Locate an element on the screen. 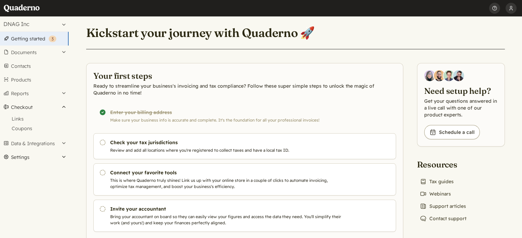 The image size is (522, 238). a: Tax guides is located at coordinates (436, 182).